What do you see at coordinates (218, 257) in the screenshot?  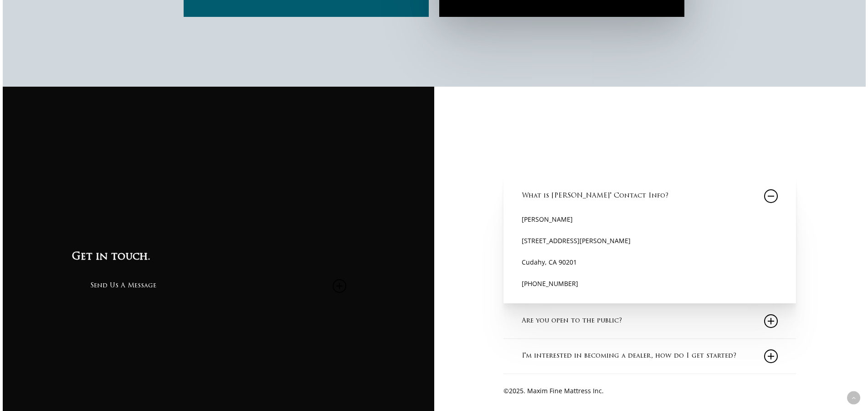 I see `h3: Get in touch.` at bounding box center [218, 257].